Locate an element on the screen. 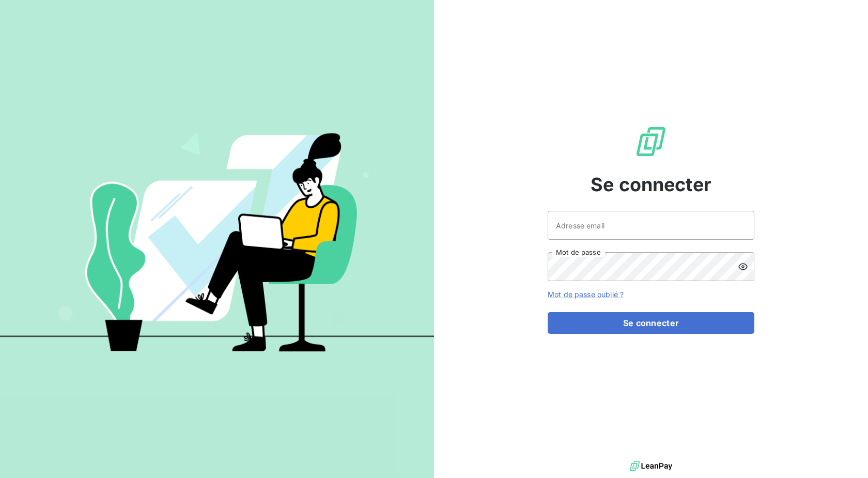  button: Se connecter is located at coordinates (651, 323).